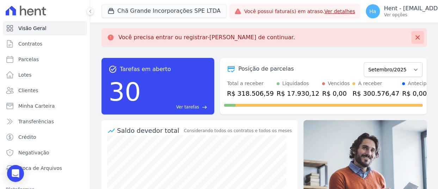 The height and width of the screenshot is (189, 438). Describe the element at coordinates (150, 130) in the screenshot. I see `div: Saldo devedor total` at that location.